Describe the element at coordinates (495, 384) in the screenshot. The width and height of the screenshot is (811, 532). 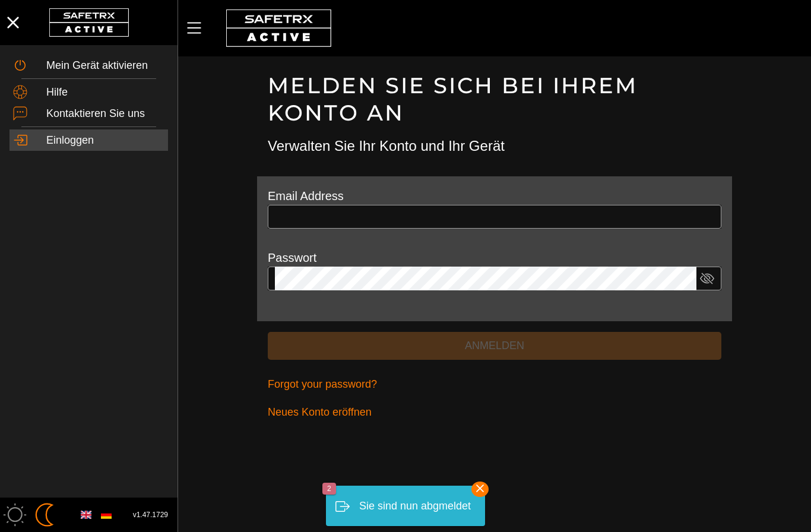
I see `a: Forgot your password?` at that location.